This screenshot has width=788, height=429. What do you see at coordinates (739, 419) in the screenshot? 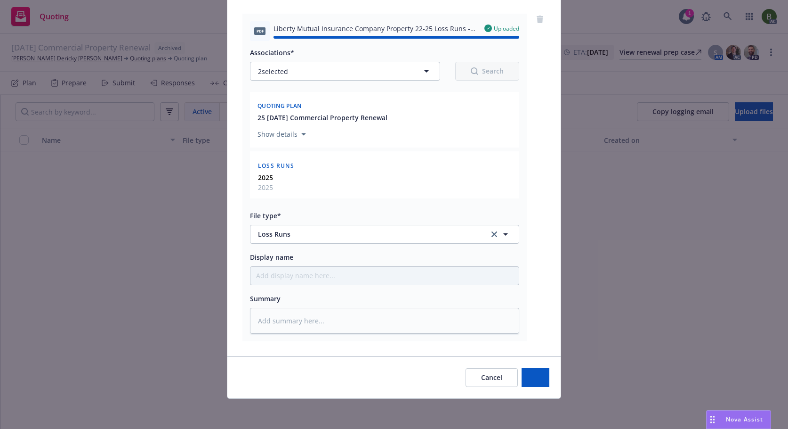
I see `button: Nova Assist` at bounding box center [739, 419].